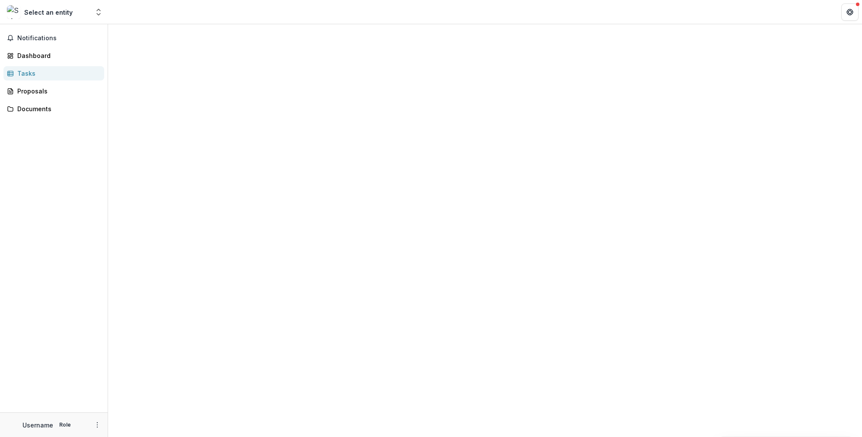  I want to click on span: Notifications, so click(59, 38).